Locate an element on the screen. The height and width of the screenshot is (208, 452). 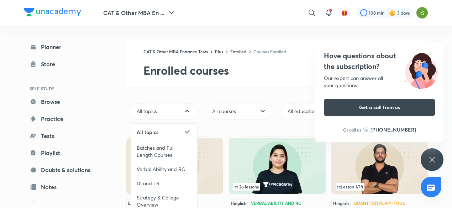
a: DI and LR is located at coordinates (164, 183).